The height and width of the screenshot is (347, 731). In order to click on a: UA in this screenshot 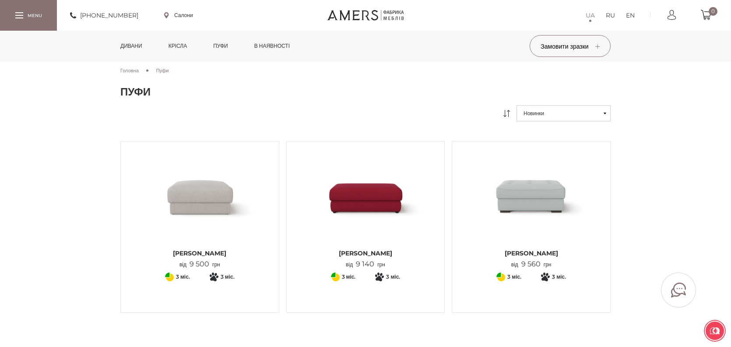, I will do `click(590, 15)`.